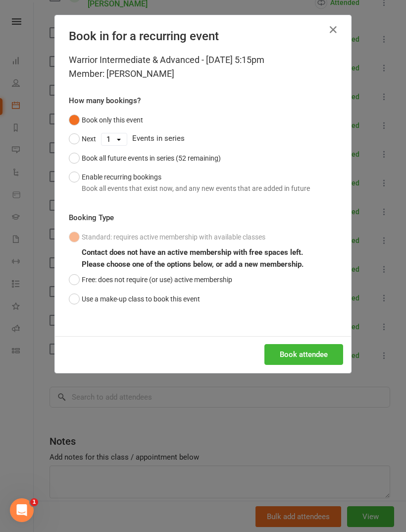  What do you see at coordinates (151, 158) in the screenshot?
I see `div: Book all future events in series (52 remaining)` at bounding box center [151, 158].